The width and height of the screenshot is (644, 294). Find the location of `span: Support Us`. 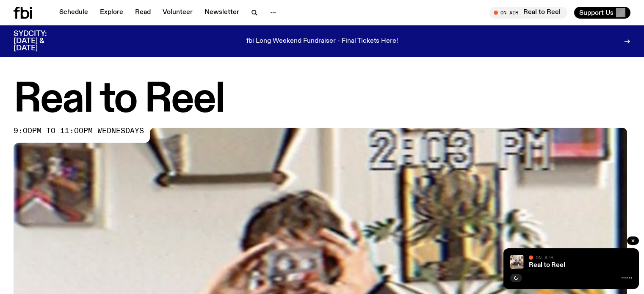

span: Support Us is located at coordinates (596, 13).